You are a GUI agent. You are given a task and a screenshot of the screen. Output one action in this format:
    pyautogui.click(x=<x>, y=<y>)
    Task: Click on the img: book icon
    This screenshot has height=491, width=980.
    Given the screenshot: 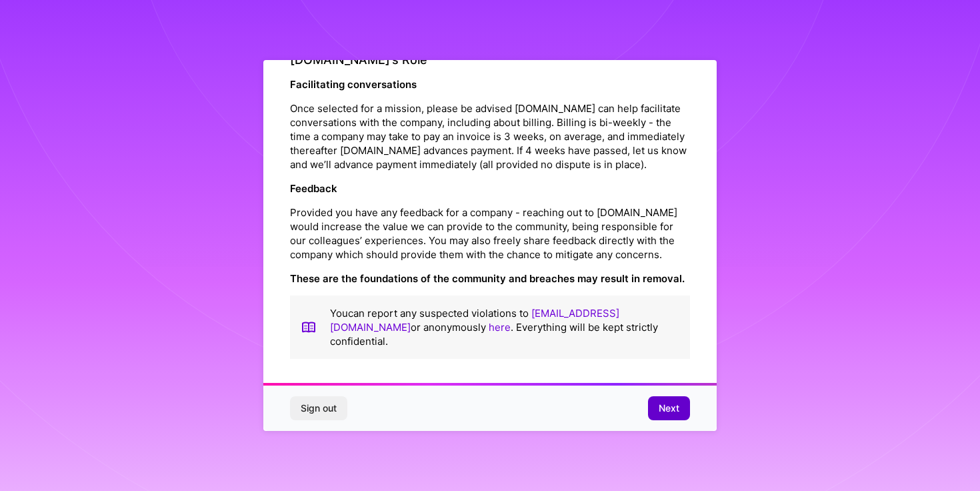 What is the action you would take?
    pyautogui.click(x=308, y=327)
    